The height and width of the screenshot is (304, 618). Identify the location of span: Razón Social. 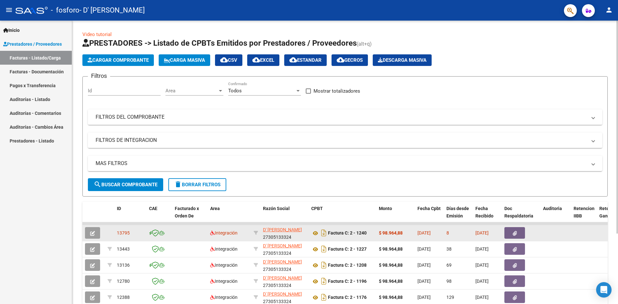
(276, 209).